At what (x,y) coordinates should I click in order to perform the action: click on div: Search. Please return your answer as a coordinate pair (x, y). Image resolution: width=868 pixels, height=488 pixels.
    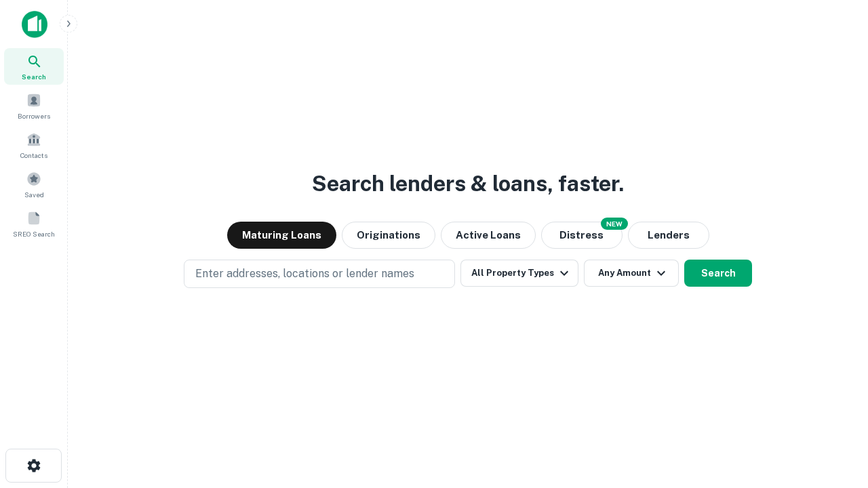
    Looking at the image, I should click on (34, 66).